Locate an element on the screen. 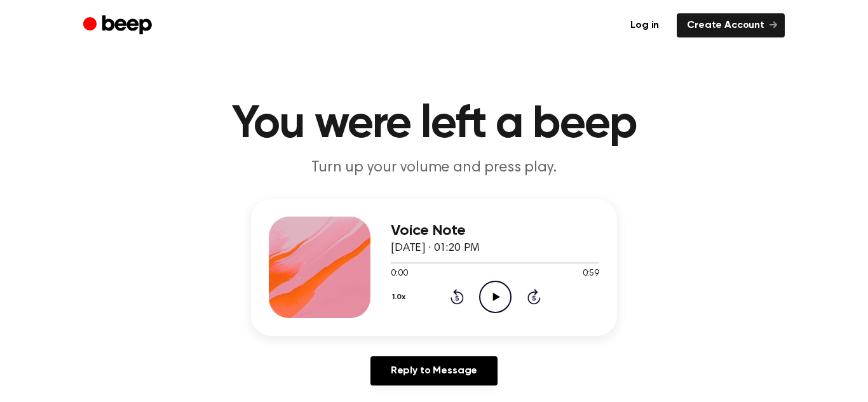 This screenshot has height=402, width=868. h3: Voice Note is located at coordinates (495, 231).